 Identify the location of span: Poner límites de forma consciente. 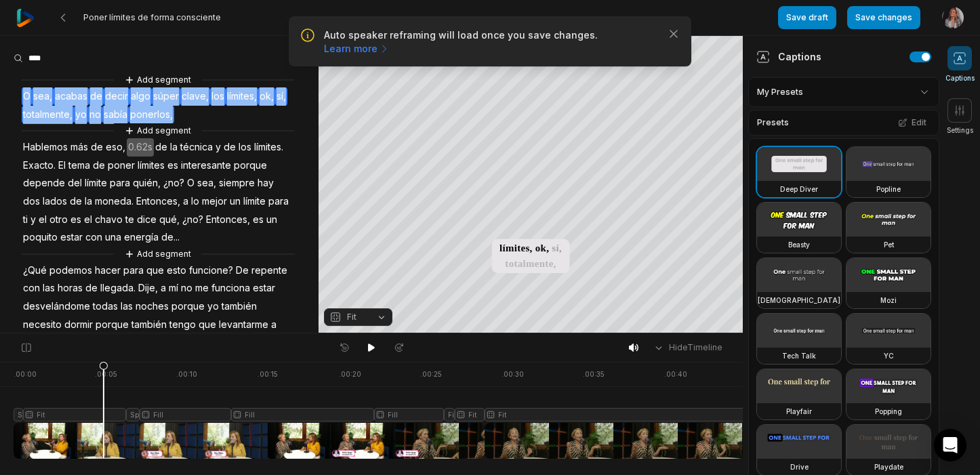
(152, 18).